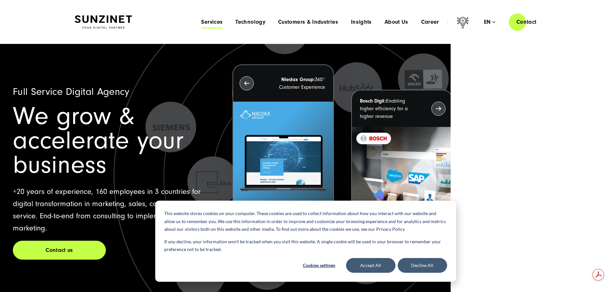 The height and width of the screenshot is (292, 611). Describe the element at coordinates (371, 266) in the screenshot. I see `button: Accept All` at that location.